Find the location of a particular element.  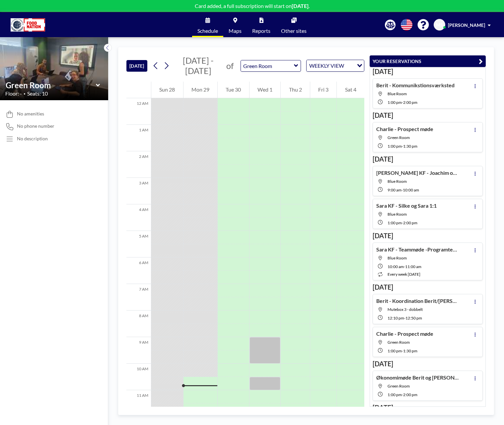

span: 12:50 PM is located at coordinates (414, 318).